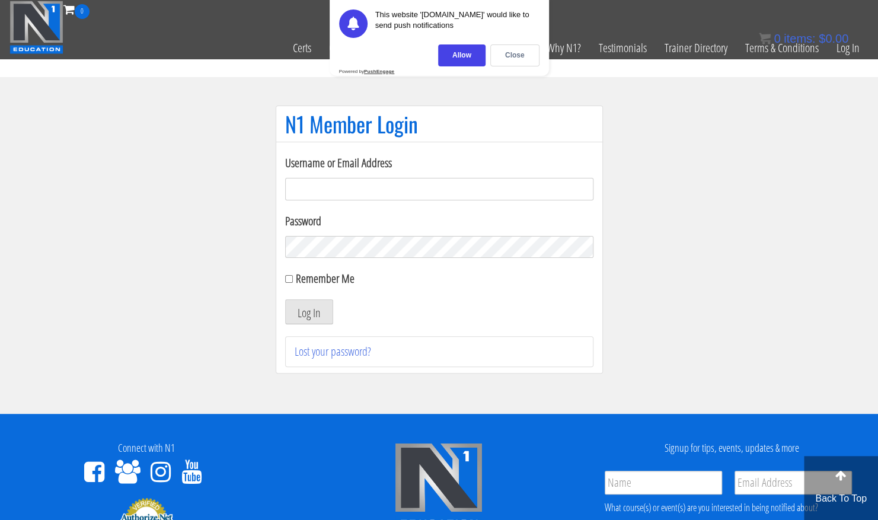 This screenshot has width=878, height=520. What do you see at coordinates (514, 55) in the screenshot?
I see `div: Close` at bounding box center [514, 55].